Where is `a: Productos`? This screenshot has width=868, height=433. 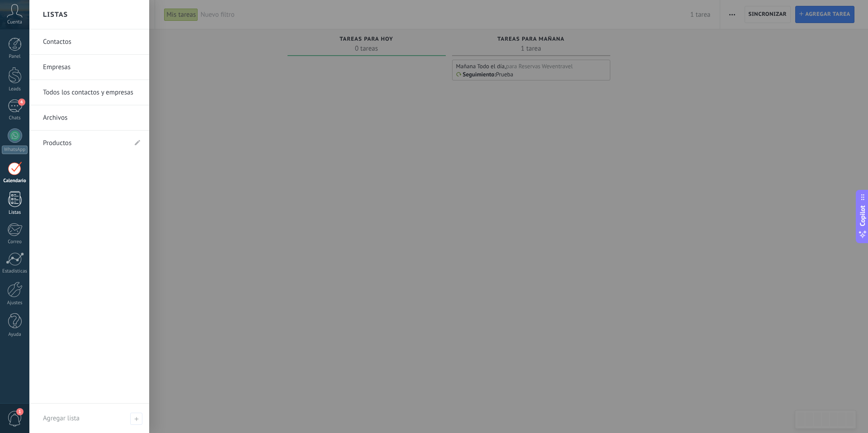 a: Productos is located at coordinates (85, 143).